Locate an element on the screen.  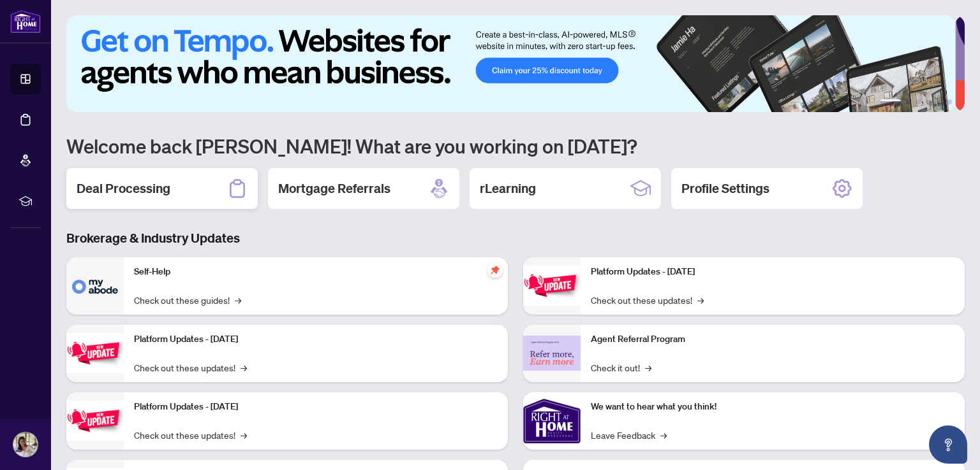
img: logo is located at coordinates (26, 21).